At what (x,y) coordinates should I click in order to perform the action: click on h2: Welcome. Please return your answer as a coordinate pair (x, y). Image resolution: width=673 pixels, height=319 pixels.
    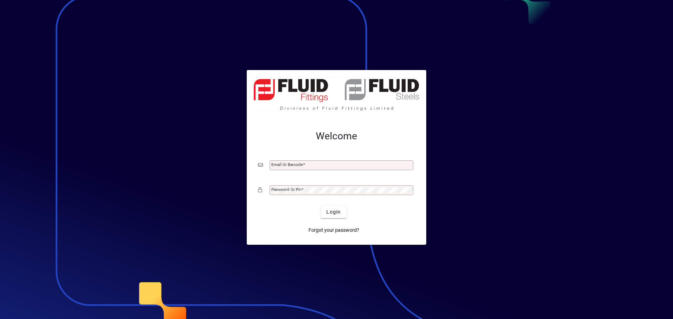
    Looking at the image, I should click on (337, 136).